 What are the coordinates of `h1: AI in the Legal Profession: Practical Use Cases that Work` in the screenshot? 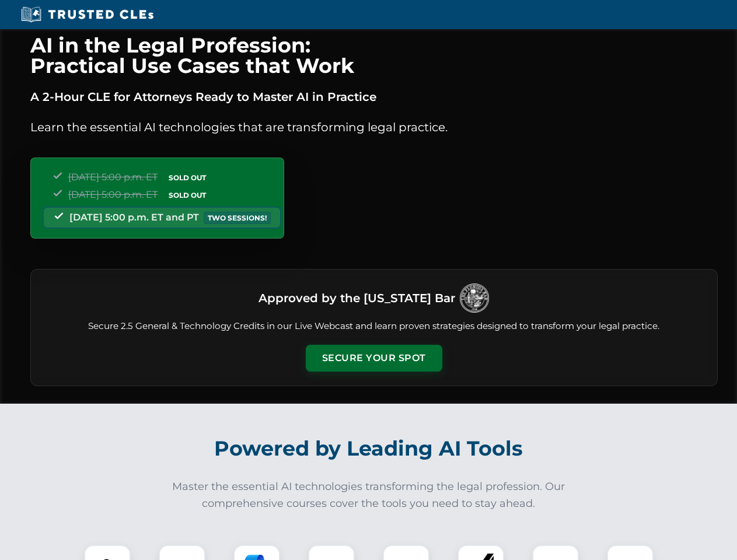 It's located at (374, 55).